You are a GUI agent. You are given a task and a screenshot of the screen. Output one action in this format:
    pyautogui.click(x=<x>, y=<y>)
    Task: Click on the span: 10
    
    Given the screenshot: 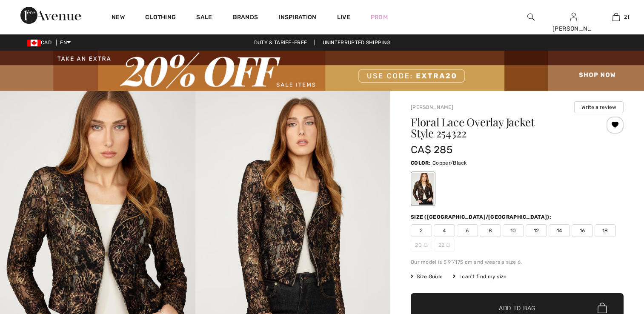 What is the action you would take?
    pyautogui.click(x=514, y=231)
    